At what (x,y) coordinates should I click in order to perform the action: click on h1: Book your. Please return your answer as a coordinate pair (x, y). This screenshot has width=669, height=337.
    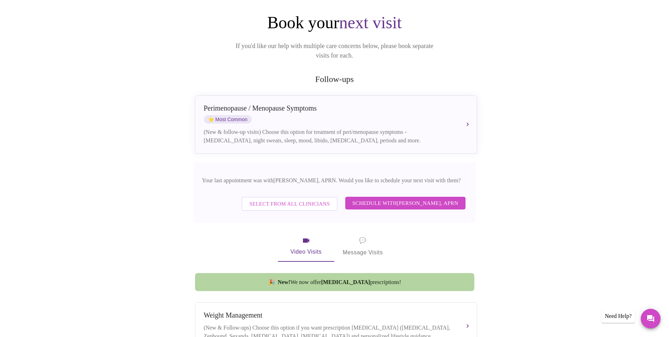
    Looking at the image, I should click on (335, 23).